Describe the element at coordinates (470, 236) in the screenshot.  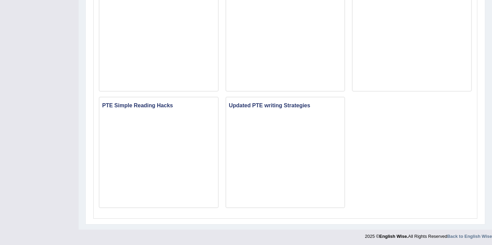
I see `strong: Back to English Wise` at that location.